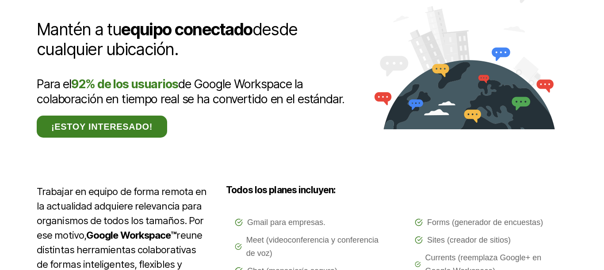  Describe the element at coordinates (281, 190) in the screenshot. I see `strong: Todos los planes incluyen:` at that location.